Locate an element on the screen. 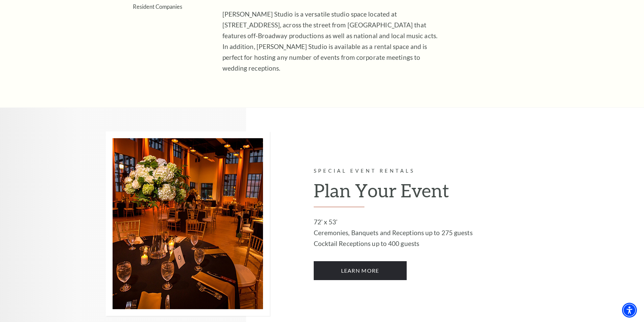  p: 72’ x 53’ is located at coordinates (393, 222).